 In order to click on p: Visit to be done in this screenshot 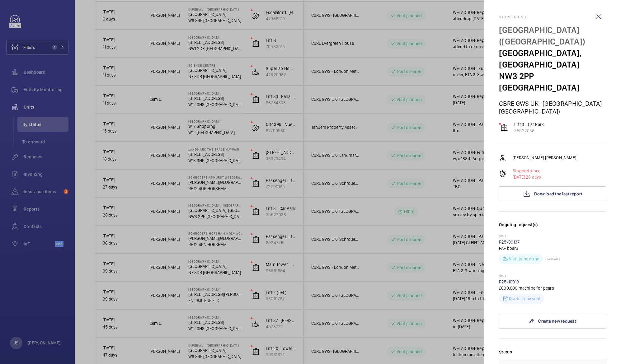, I will do `click(524, 259)`.